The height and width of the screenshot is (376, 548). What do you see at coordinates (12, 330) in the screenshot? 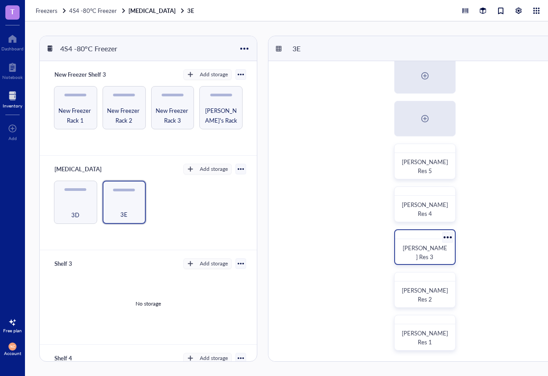
I see `div: Free plan` at bounding box center [12, 330].